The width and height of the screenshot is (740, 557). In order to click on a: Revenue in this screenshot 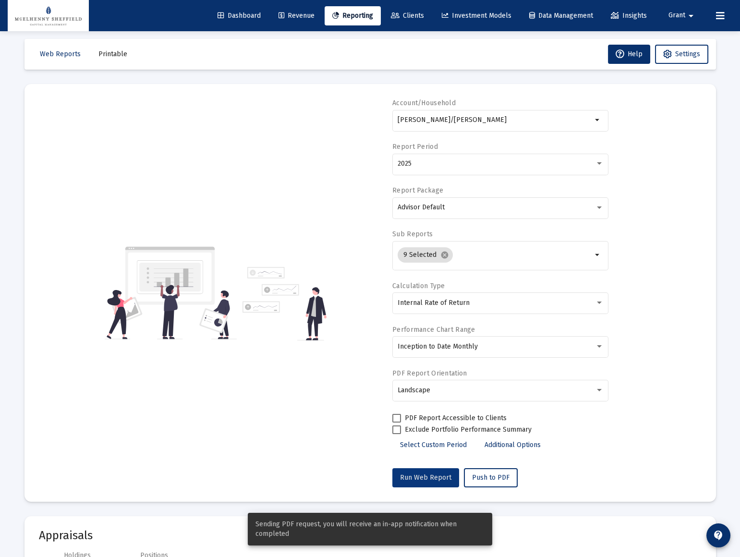, I will do `click(296, 16)`.